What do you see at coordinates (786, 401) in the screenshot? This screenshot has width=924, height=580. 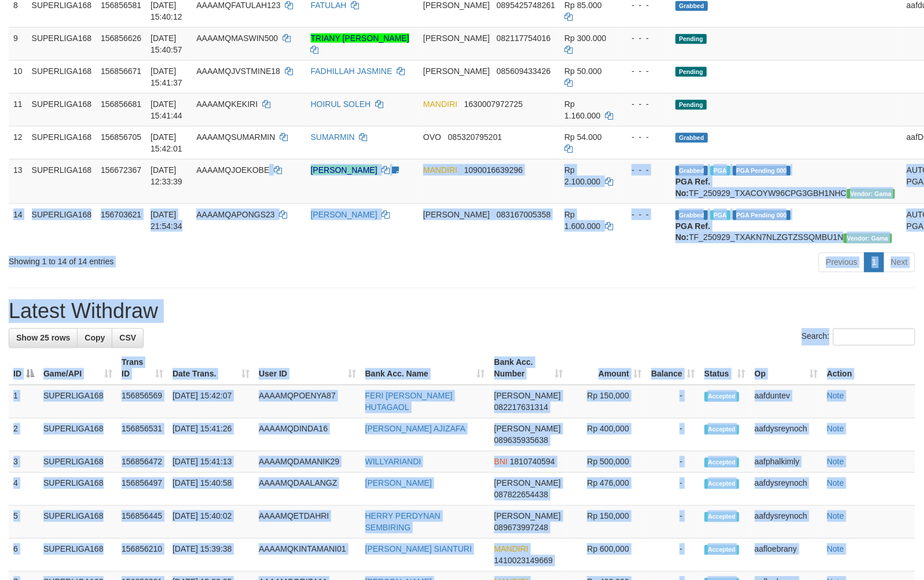 I see `td: aafduntev` at bounding box center [786, 401].